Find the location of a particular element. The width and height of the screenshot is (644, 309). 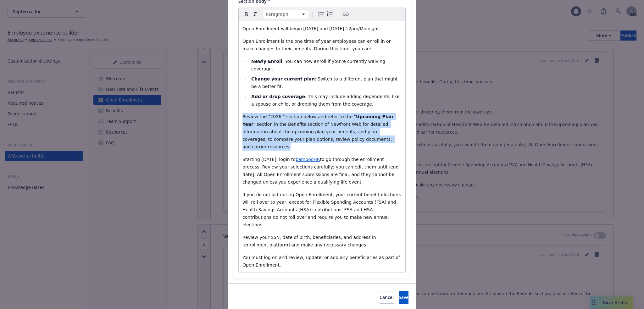

button: Bold is located at coordinates (246, 14).